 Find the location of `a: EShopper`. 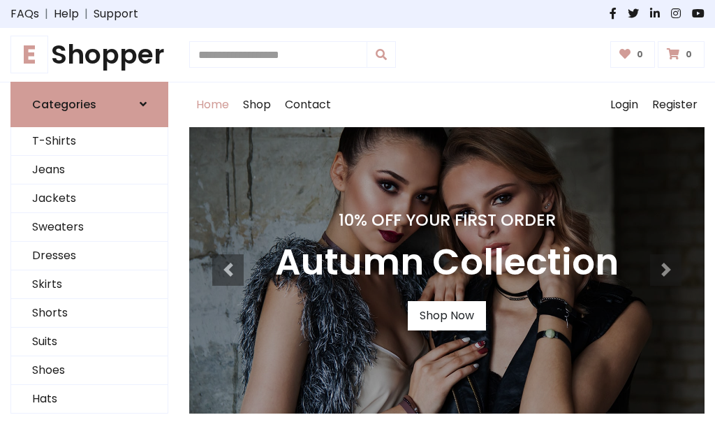

a: EShopper is located at coordinates (89, 54).